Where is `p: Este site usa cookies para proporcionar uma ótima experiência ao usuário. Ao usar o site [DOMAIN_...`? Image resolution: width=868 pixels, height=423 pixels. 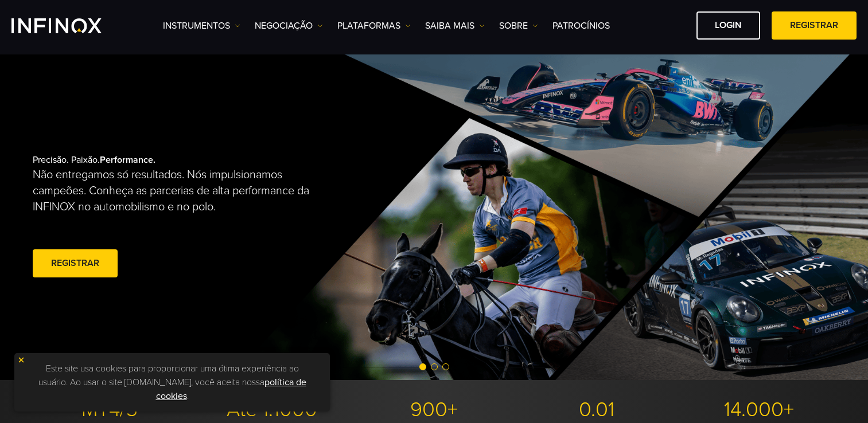
p: Este site usa cookies para proporcionar uma ótima experiência ao usuário. Ao usar o site [DOMAIN_... is located at coordinates (172, 383).